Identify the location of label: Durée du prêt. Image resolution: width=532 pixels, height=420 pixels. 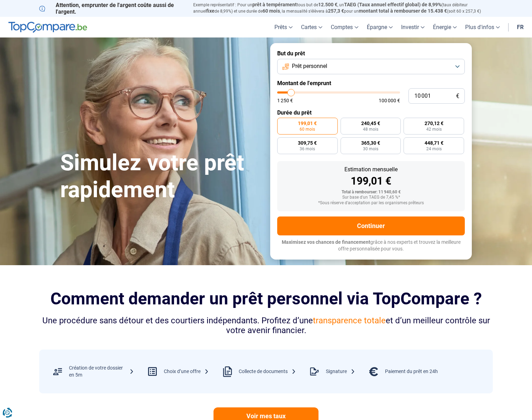
(371, 112).